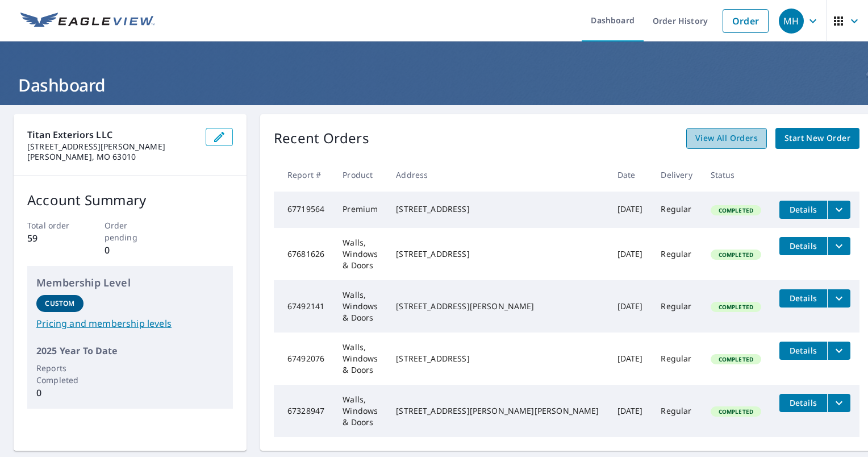 The image size is (868, 457). I want to click on p: 59, so click(53, 238).